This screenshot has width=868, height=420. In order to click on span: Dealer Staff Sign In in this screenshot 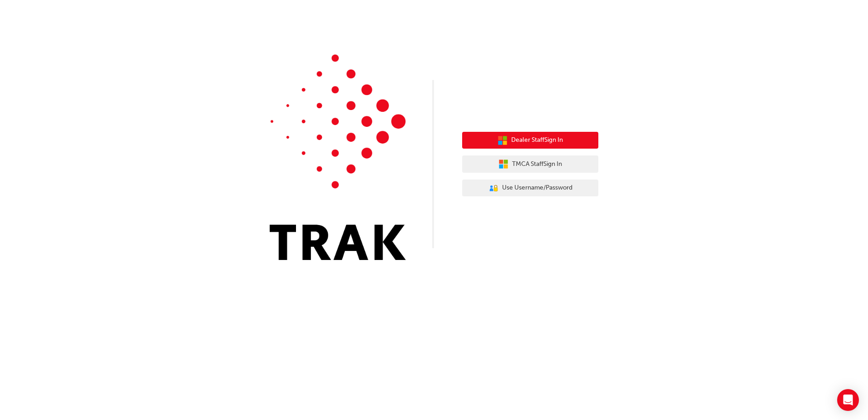, I will do `click(537, 140)`.